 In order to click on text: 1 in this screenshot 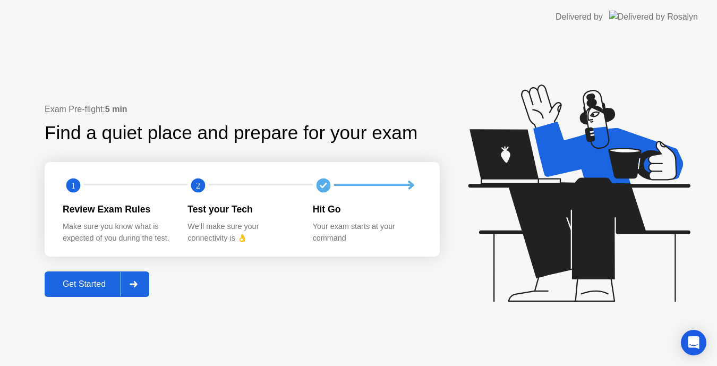, I will do `click(73, 185)`.